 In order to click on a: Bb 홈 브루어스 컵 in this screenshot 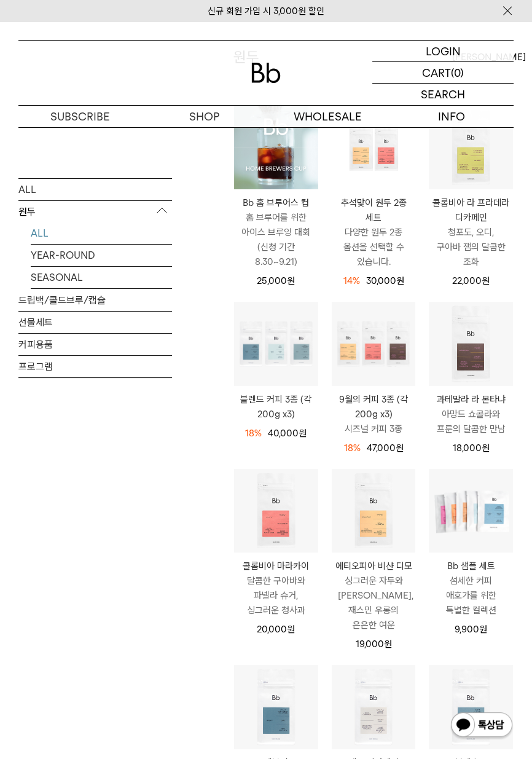, I will do `click(276, 148)`.